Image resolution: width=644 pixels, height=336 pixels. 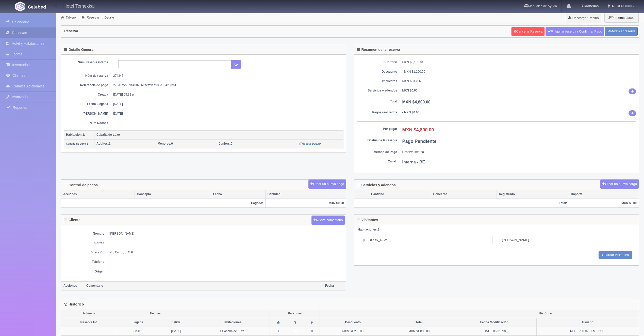 I want to click on dt: Pagos realizados, so click(x=377, y=112).